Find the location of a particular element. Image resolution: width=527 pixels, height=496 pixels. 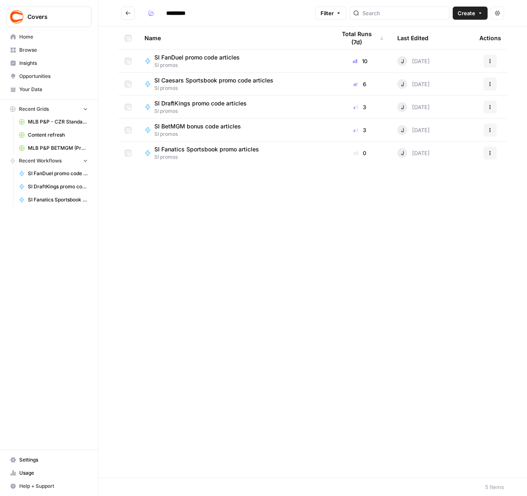

div: 6 is located at coordinates (360, 84).